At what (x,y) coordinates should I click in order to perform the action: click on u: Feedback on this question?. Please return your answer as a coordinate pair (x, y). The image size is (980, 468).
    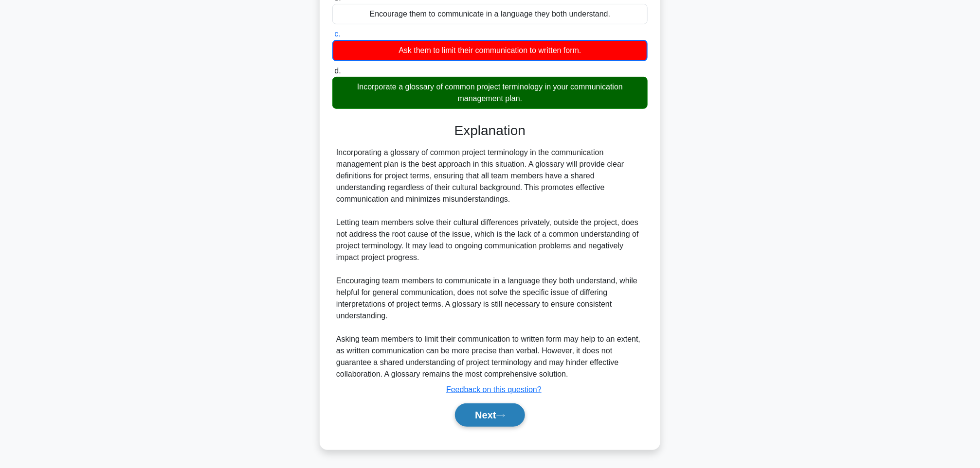
    Looking at the image, I should click on (494, 389).